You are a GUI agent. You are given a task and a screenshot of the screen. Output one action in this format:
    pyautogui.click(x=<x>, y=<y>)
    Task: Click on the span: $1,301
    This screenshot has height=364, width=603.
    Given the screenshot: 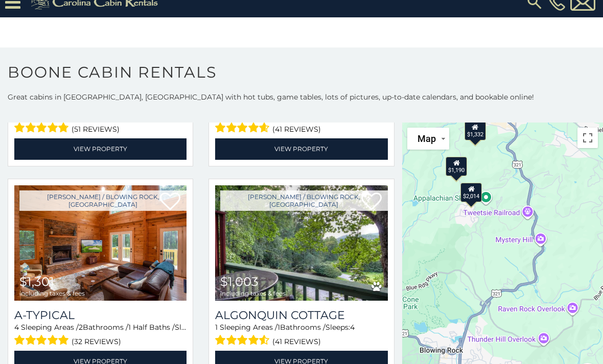 What is the action you would take?
    pyautogui.click(x=37, y=281)
    